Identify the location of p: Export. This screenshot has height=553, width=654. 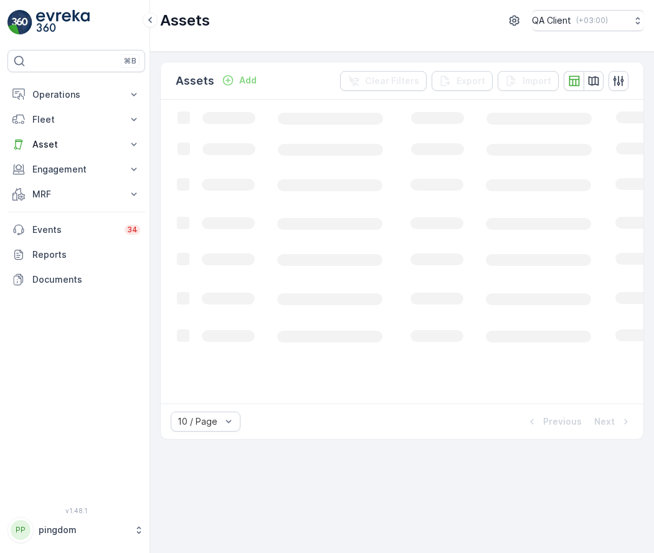
(471, 81).